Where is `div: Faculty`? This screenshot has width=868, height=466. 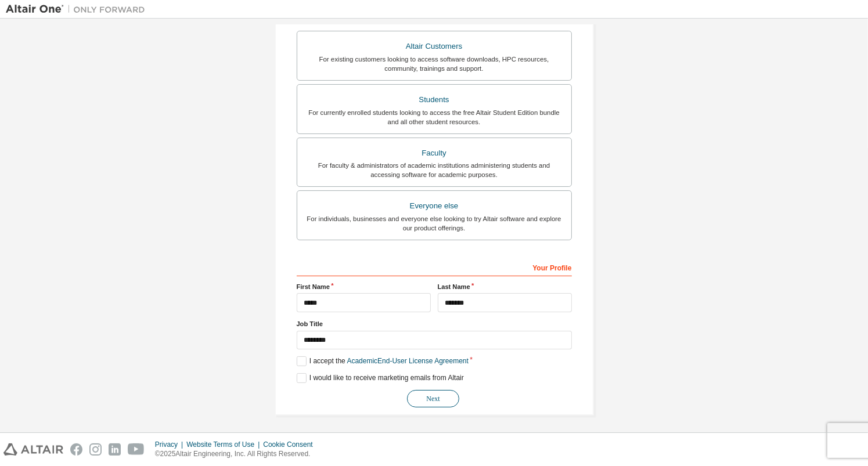
div: Faculty is located at coordinates (434, 153).